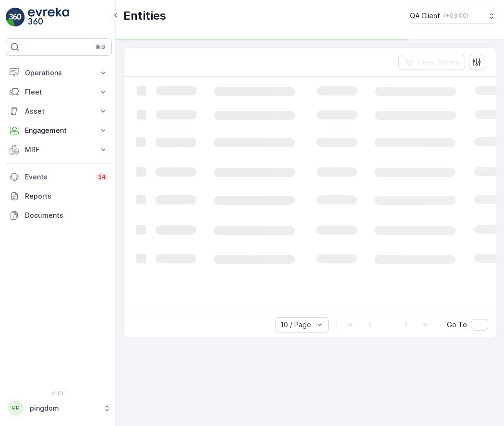  What do you see at coordinates (59, 150) in the screenshot?
I see `p: MRF` at bounding box center [59, 150].